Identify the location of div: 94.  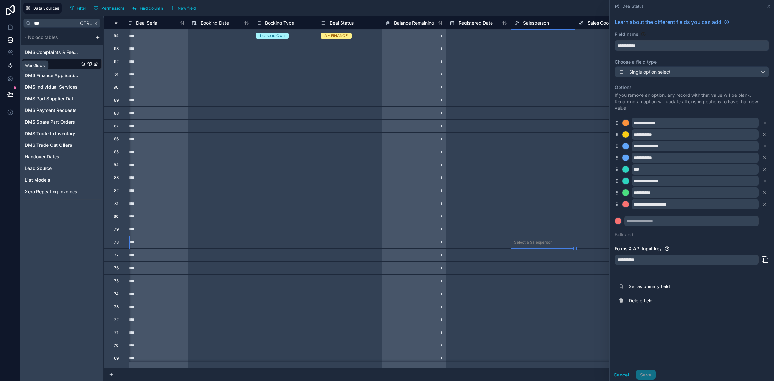
(116, 36).